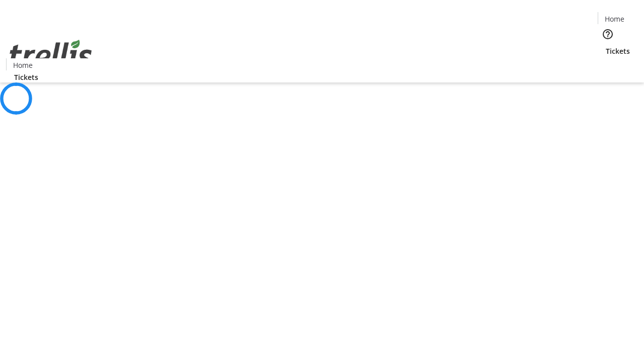 The height and width of the screenshot is (362, 644). Describe the element at coordinates (608, 66) in the screenshot. I see `button: Cart` at that location.